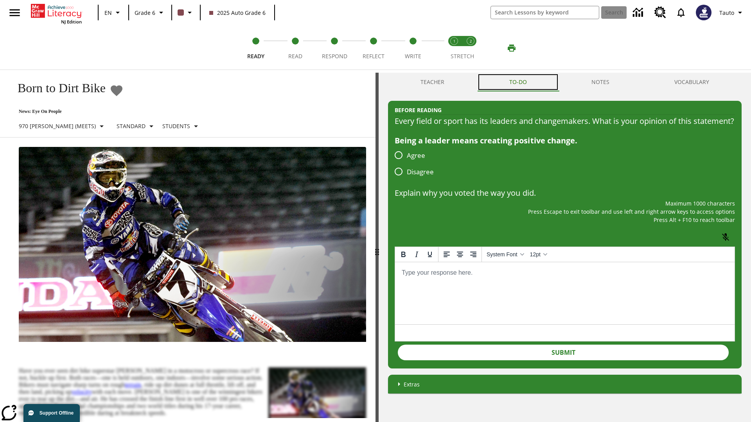 The image size is (751, 422). I want to click on button: Select a new avatar, so click(703, 13).